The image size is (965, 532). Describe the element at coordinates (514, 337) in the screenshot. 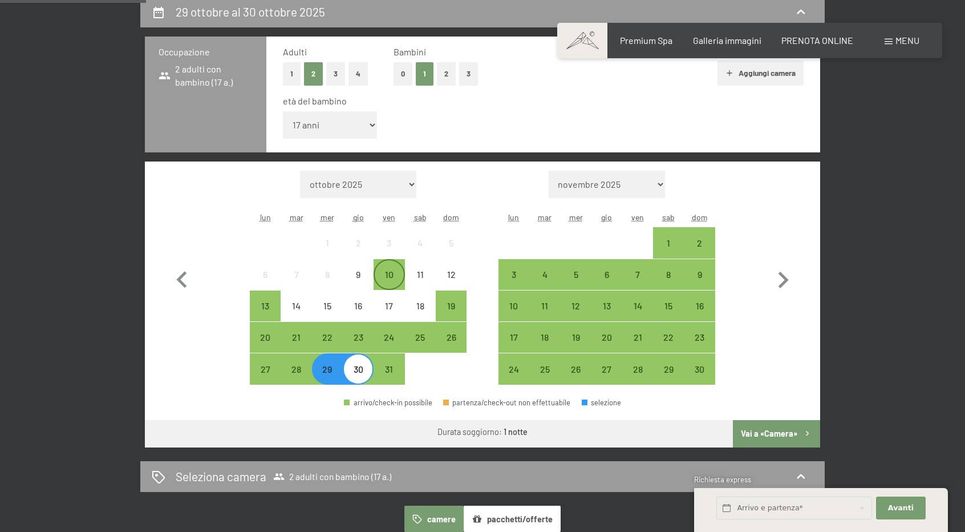

I see `div: Mon Nov 17 2025` at that location.